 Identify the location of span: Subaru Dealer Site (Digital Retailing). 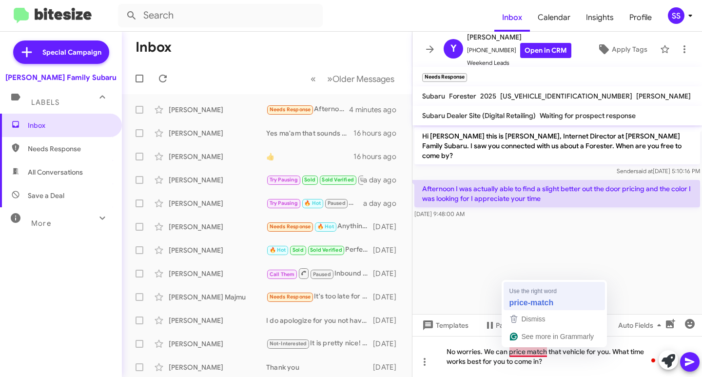
(479, 116).